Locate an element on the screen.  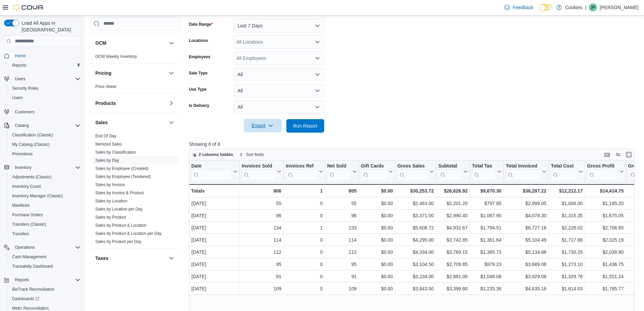
div: 134 is located at coordinates (261, 228).